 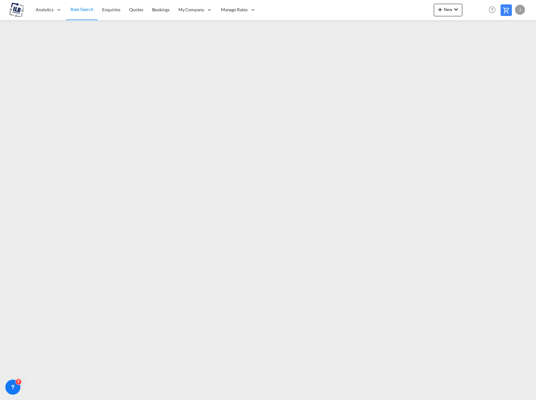 What do you see at coordinates (494, 10) in the screenshot?
I see `div: Help` at bounding box center [494, 10].